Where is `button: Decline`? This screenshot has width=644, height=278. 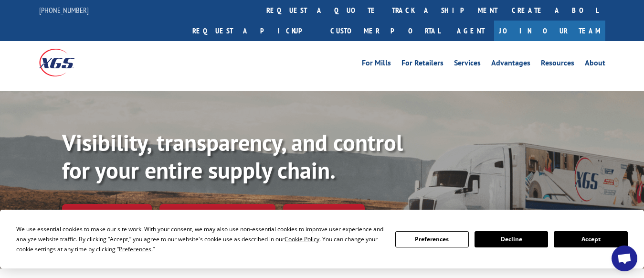
button: Decline is located at coordinates (511, 240).